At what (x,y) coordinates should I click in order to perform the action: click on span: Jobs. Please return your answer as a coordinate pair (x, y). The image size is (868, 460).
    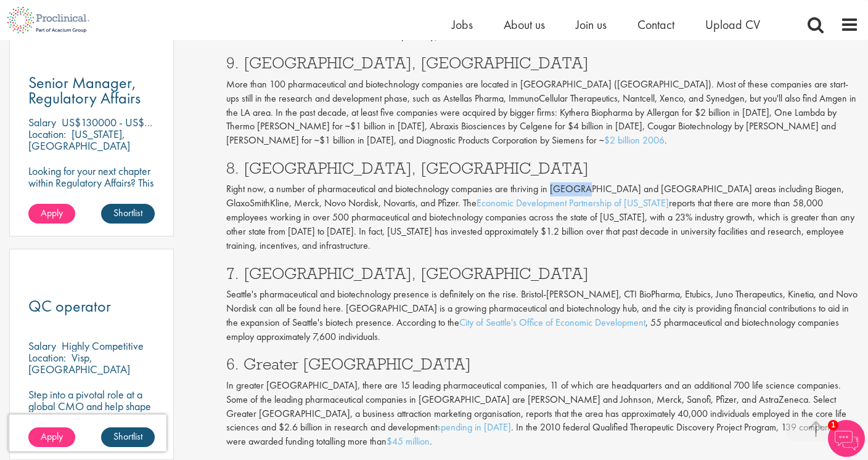
    Looking at the image, I should click on (462, 25).